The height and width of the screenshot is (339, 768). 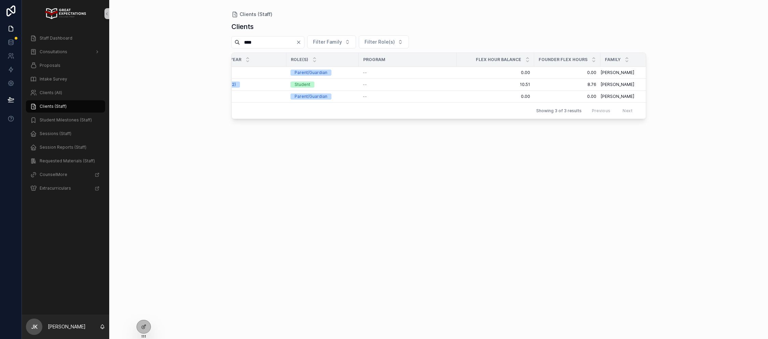 What do you see at coordinates (567, 85) in the screenshot?
I see `a: 8.76` at bounding box center [567, 85].